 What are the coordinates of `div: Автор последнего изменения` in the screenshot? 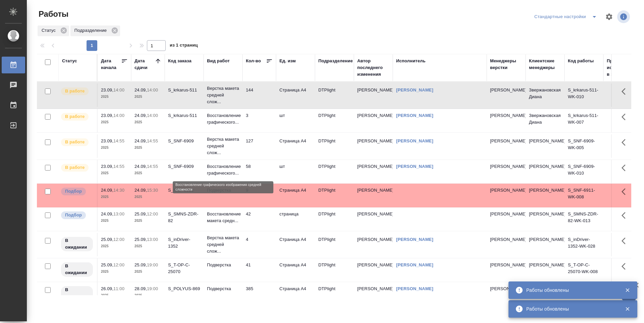 It's located at (373, 68).